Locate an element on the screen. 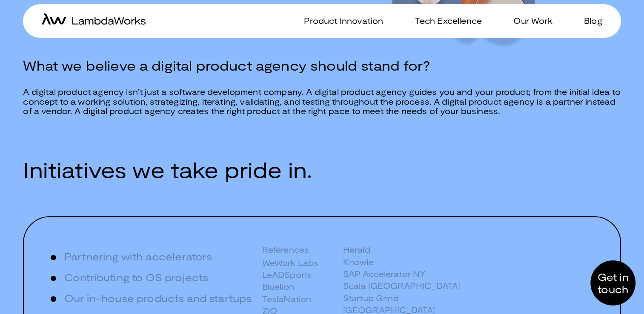  h2: Initiatives we take pride in. is located at coordinates (322, 169).